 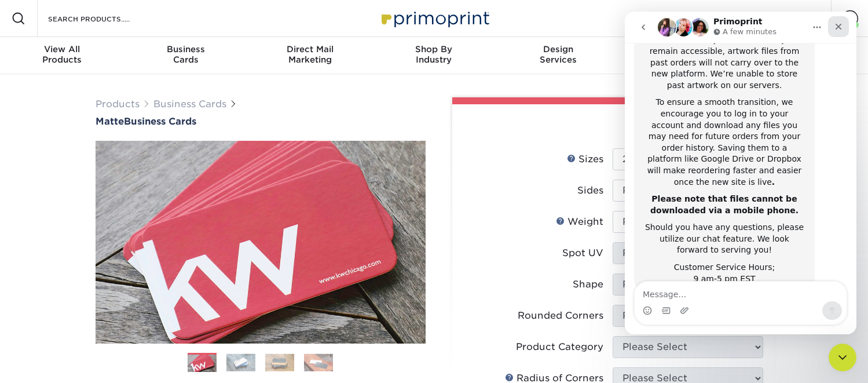 What do you see at coordinates (103, 19) in the screenshot?
I see `input: SEARCH PRODUCTS.....` at bounding box center [103, 19].